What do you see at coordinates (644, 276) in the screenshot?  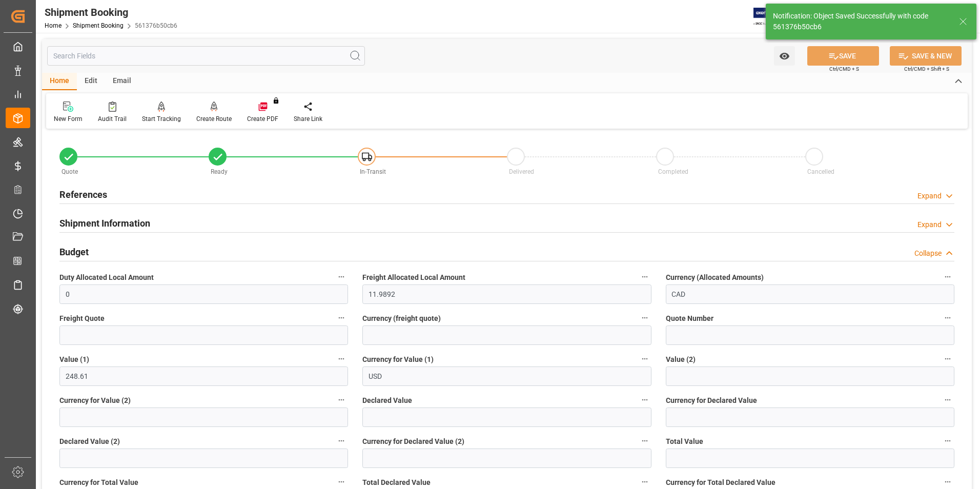 I see `button: Freight Allocated Local Amount` at bounding box center [644, 276].